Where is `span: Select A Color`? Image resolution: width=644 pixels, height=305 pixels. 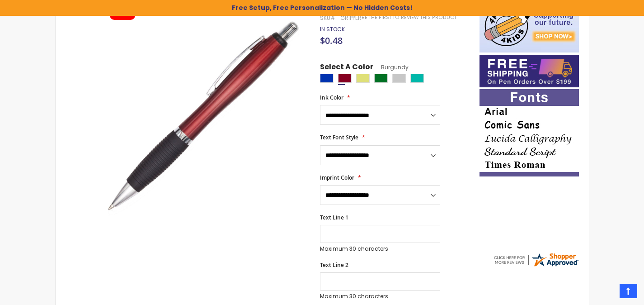
span: Select A Color is located at coordinates (347, 68).